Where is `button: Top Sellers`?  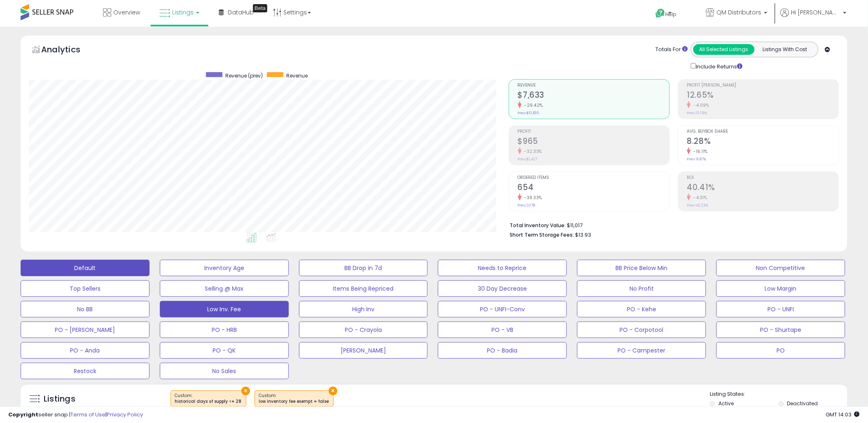
button: Top Sellers is located at coordinates (85, 289).